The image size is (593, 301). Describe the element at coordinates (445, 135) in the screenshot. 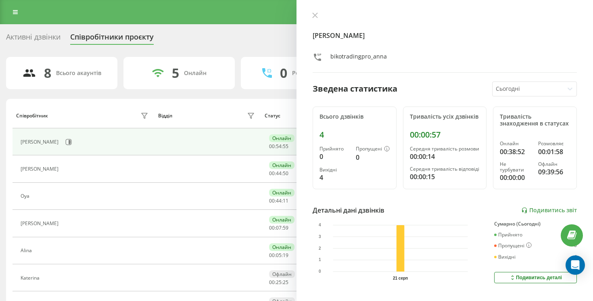

I see `div: 00:00:57` at that location.